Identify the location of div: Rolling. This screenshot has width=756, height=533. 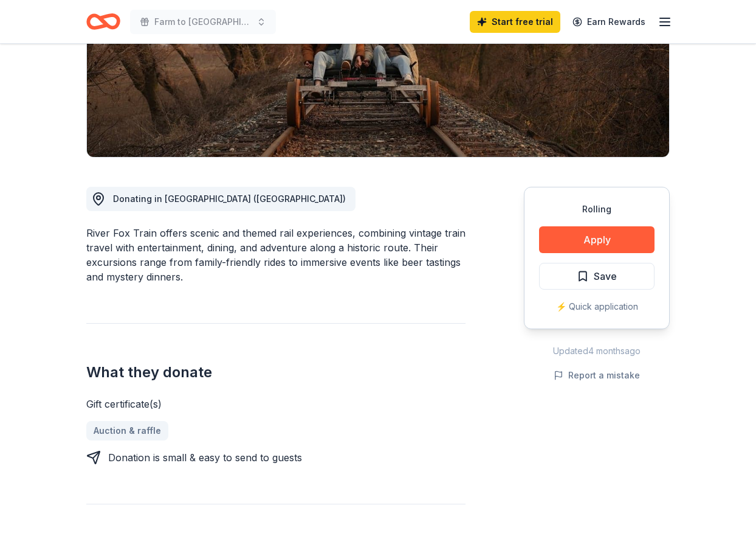
(597, 209).